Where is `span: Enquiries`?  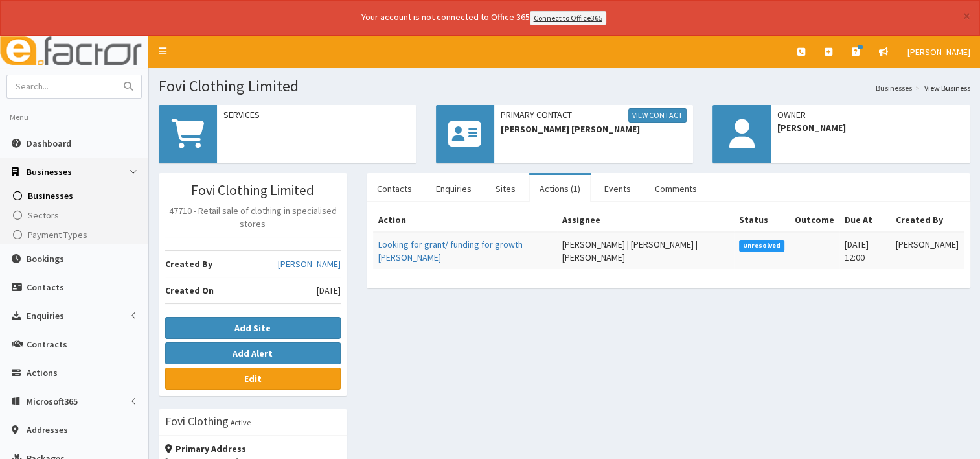 span: Enquiries is located at coordinates (45, 315).